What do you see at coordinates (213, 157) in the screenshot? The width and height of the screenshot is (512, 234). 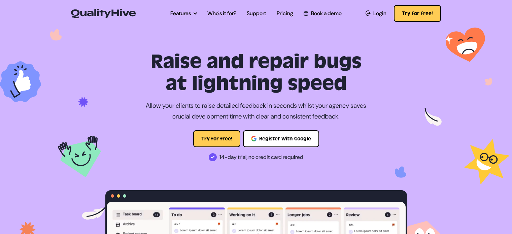 I see `img: 14-day trial, no credit card required` at bounding box center [213, 157].